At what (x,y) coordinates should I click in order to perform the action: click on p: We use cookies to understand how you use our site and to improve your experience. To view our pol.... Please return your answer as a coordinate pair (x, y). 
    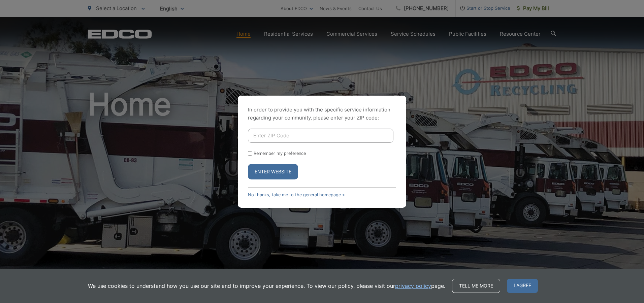
    Looking at the image, I should click on (266, 286).